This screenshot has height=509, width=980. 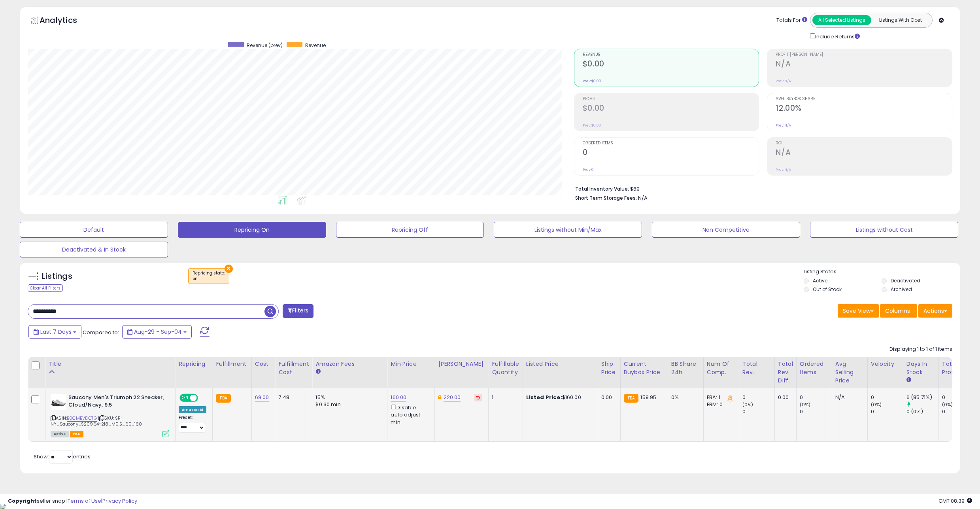 I want to click on button: Save View, so click(x=858, y=310).